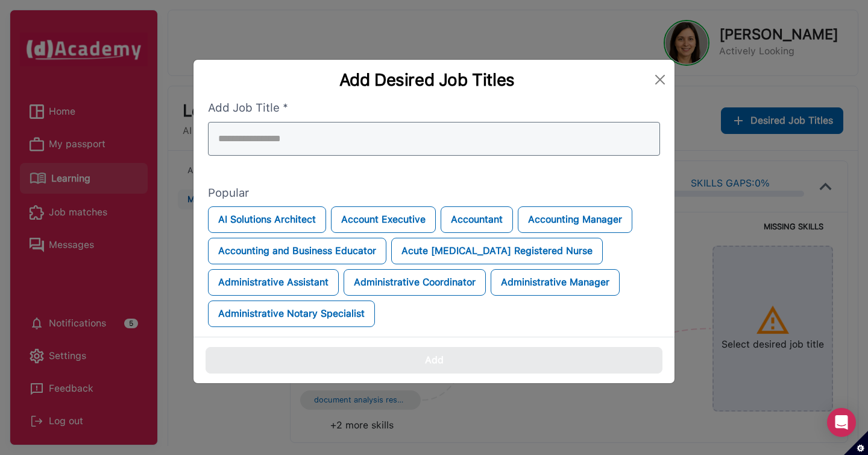 The image size is (868, 455). Describe the element at coordinates (477, 220) in the screenshot. I see `button: Accountant` at that location.